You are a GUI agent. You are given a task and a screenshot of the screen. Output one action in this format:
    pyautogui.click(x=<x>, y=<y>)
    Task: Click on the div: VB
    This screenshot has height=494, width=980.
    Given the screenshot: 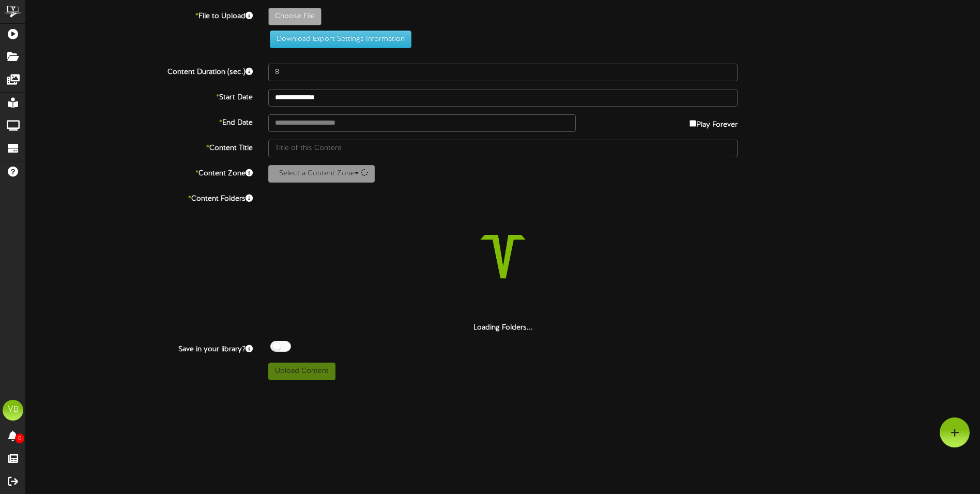 What is the action you would take?
    pyautogui.click(x=13, y=410)
    